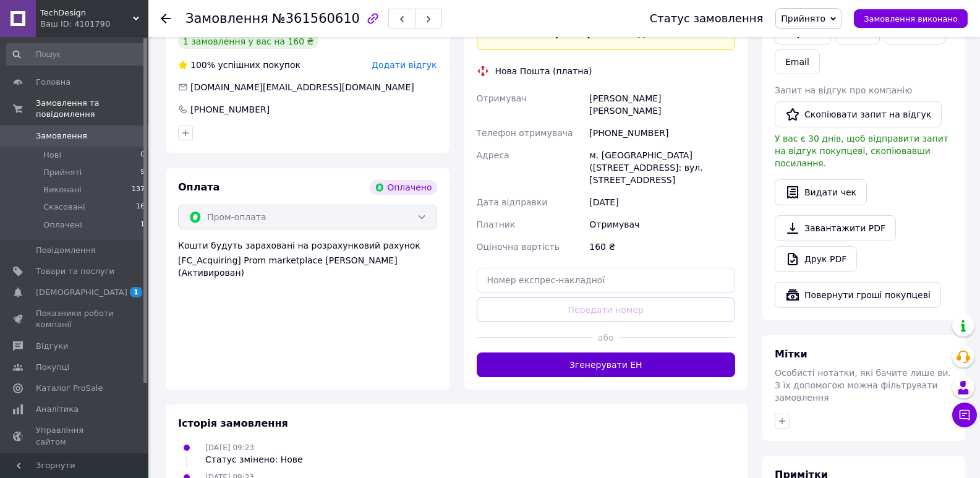  What do you see at coordinates (76, 54) in the screenshot?
I see `input: Пошук` at bounding box center [76, 54].